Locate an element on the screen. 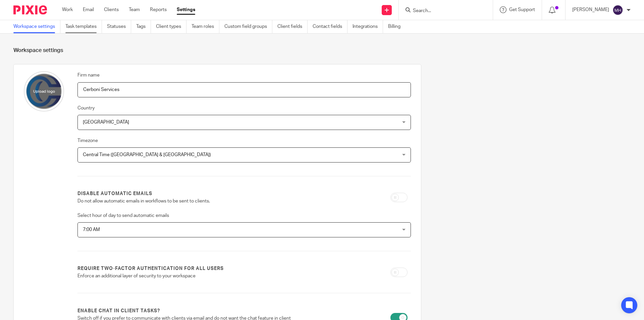 This screenshot has height=320, width=644. a: Workspace settings is located at coordinates (37, 27).